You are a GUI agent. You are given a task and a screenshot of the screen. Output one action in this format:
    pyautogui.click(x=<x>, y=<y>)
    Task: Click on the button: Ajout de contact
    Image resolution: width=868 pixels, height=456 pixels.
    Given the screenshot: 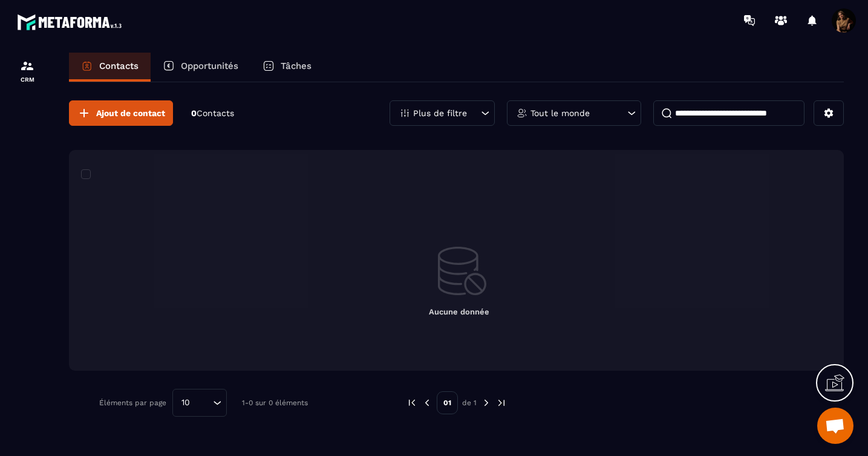 What is the action you would take?
    pyautogui.click(x=121, y=113)
    